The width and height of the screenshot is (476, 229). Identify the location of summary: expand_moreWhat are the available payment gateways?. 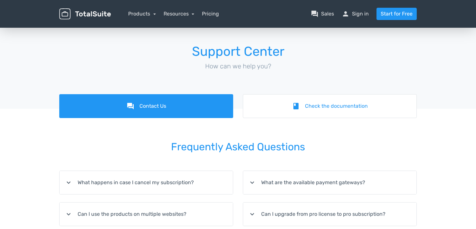
(330, 182).